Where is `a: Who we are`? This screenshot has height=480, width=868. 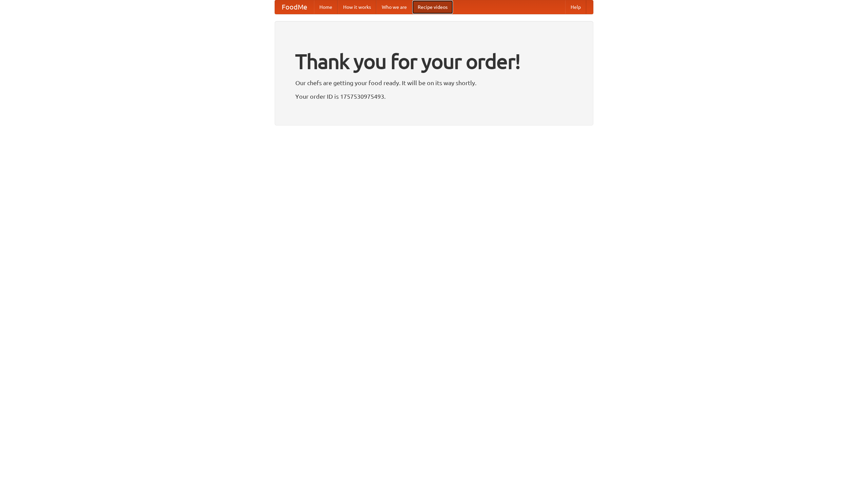 a: Who we are is located at coordinates (394, 7).